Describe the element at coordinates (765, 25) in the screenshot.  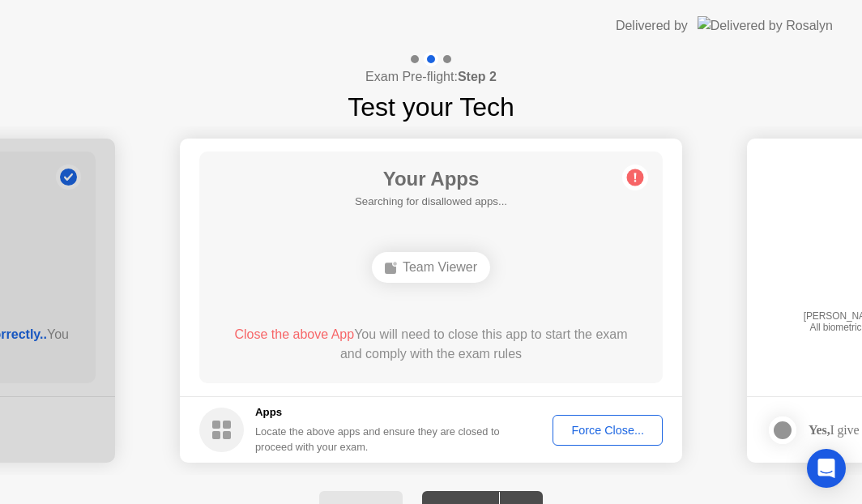
I see `img: Delivered by Rosalyn` at that location.